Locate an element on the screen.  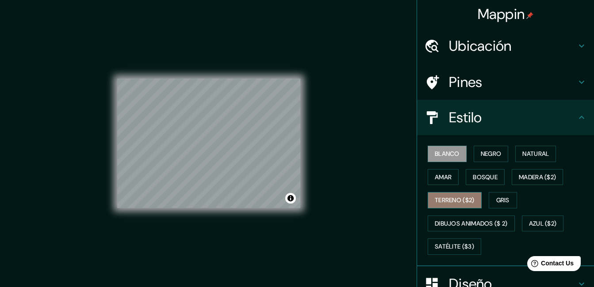
canvas: Mapa is located at coordinates (209, 143).